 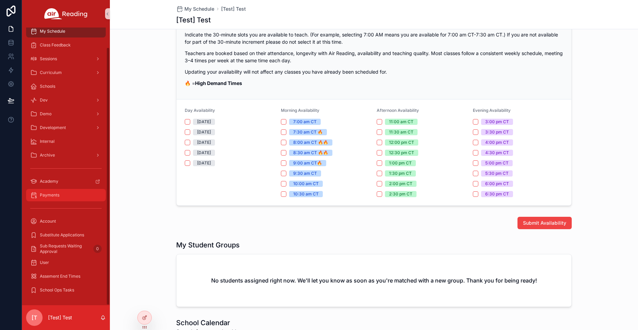 What do you see at coordinates (497, 183) in the screenshot?
I see `div: 6:00 pm CT` at bounding box center [497, 183].